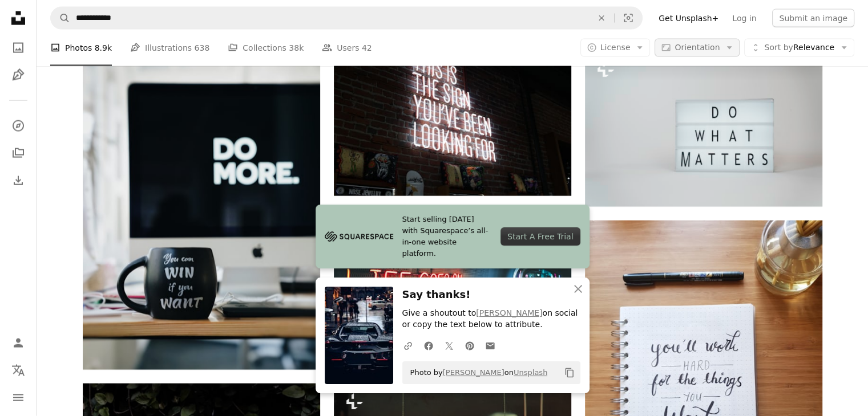 This screenshot has height=416, width=868. I want to click on button: Orientation, so click(696, 48).